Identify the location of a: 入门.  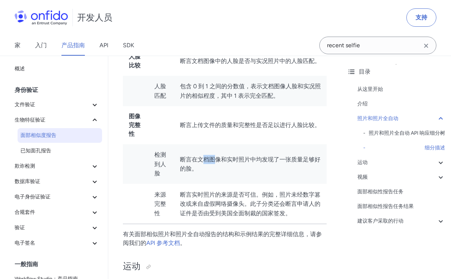
(41, 45).